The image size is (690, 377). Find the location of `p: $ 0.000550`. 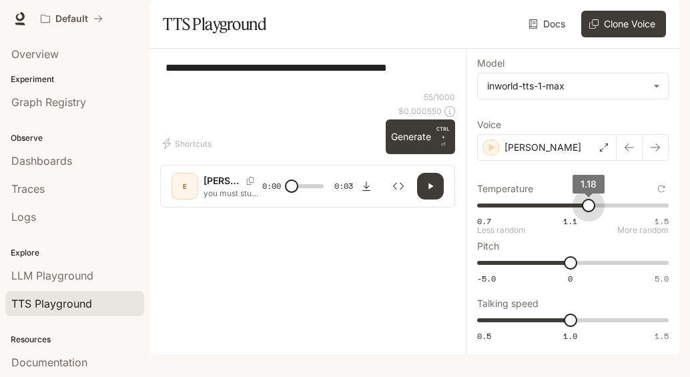

p: $ 0.000550 is located at coordinates (420, 111).